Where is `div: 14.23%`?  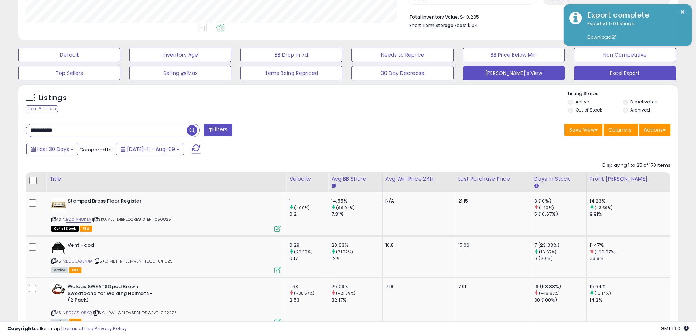
div: 14.23% is located at coordinates (630, 201).